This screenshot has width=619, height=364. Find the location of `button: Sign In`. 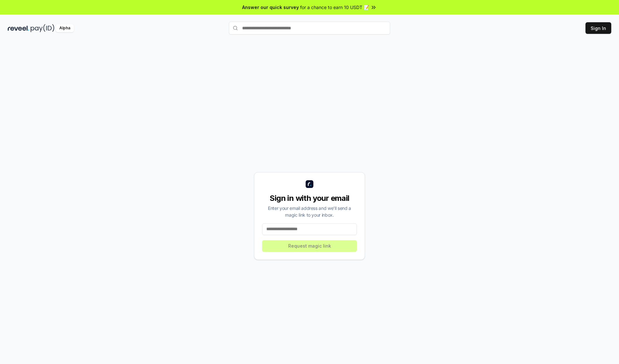

button: Sign In is located at coordinates (598, 28).